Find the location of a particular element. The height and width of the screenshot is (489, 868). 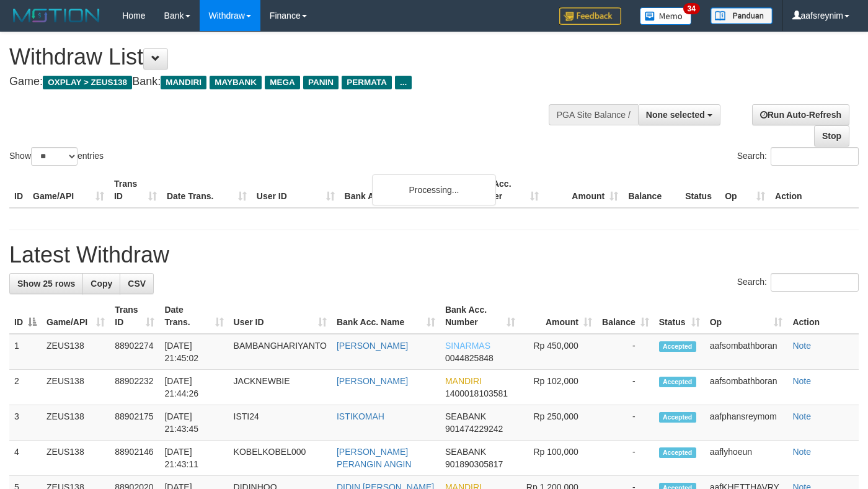

th: Balance is located at coordinates (652, 190).